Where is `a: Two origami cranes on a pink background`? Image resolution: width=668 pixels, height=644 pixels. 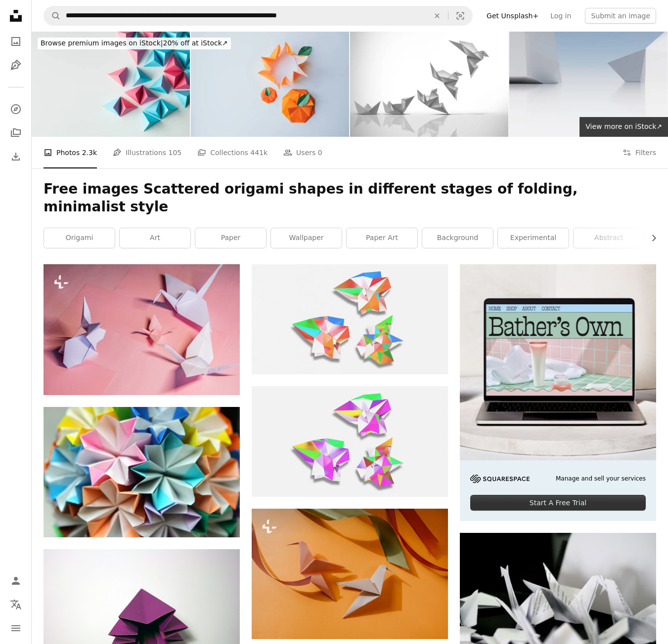 a: Two origami cranes on a pink background is located at coordinates (141, 330).